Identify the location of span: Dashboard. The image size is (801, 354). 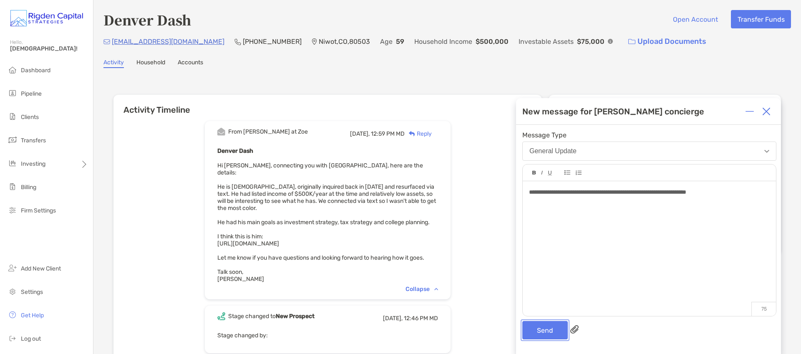
(35, 70).